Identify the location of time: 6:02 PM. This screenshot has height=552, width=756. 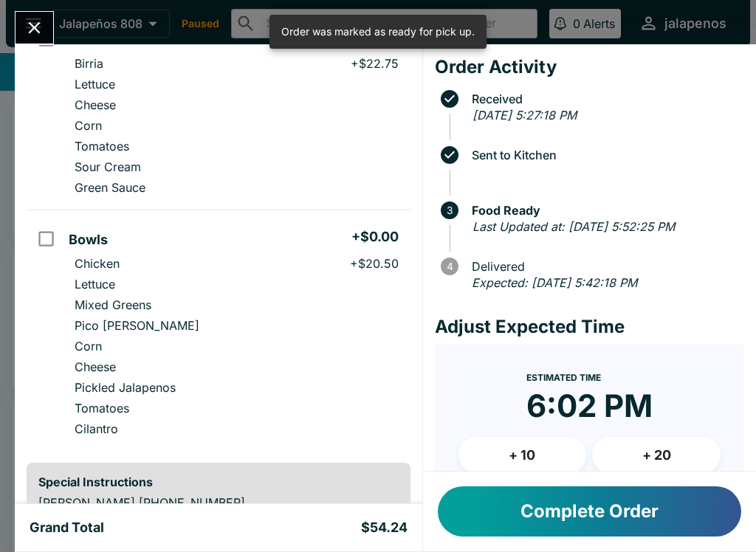
(589, 406).